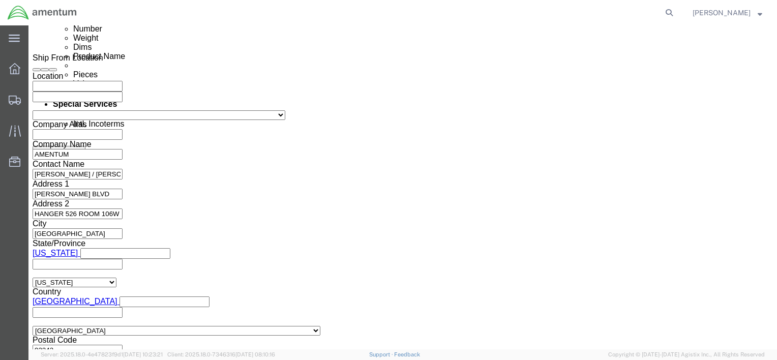 This screenshot has width=777, height=360. I want to click on span: Client: 2025.18.0-7346316, so click(221, 354).